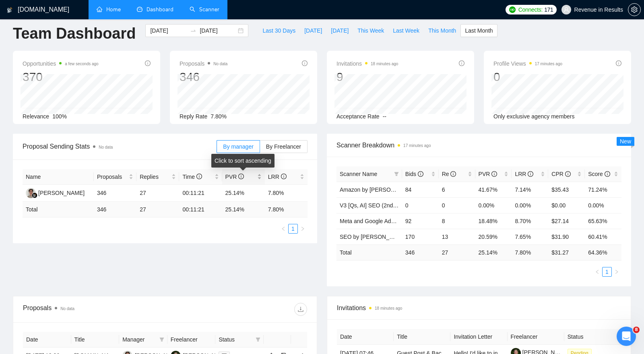 This screenshot has height=354, width=644. Describe the element at coordinates (139, 339) in the screenshot. I see `span: Manager` at that location.